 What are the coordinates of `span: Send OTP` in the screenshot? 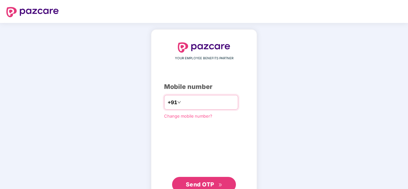 It's located at (200, 185).